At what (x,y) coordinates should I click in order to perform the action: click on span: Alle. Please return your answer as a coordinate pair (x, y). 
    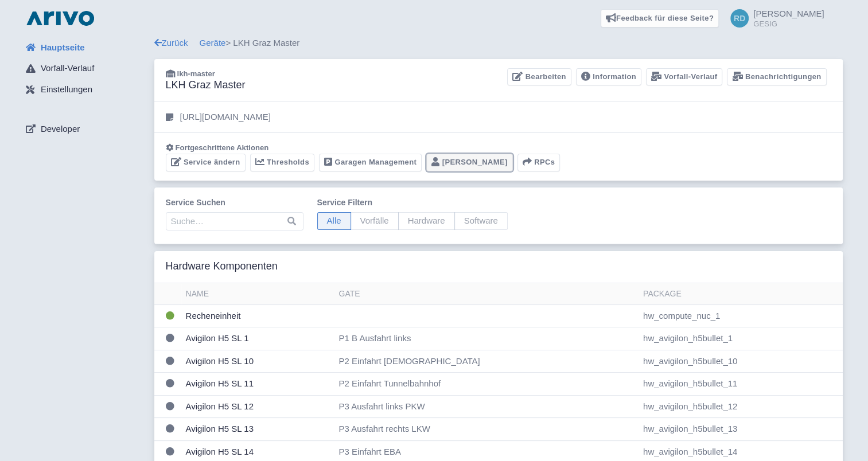
    Looking at the image, I should click on (334, 221).